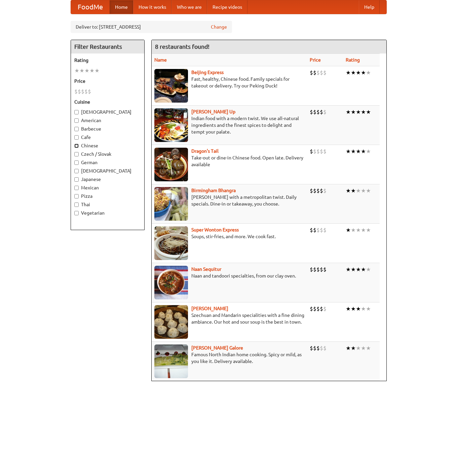  I want to click on input: Mexican, so click(76, 188).